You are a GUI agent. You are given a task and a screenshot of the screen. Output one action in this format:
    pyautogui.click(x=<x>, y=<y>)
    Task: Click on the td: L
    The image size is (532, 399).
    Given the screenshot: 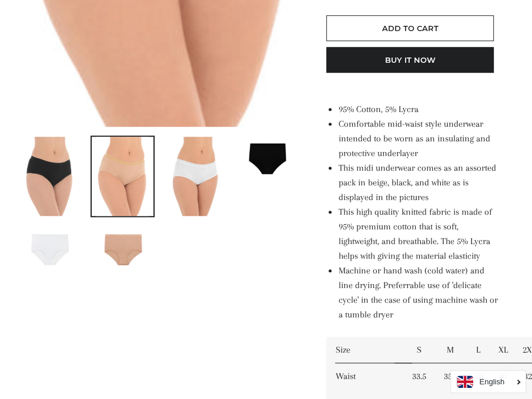 What is the action you would take?
    pyautogui.click(x=478, y=350)
    